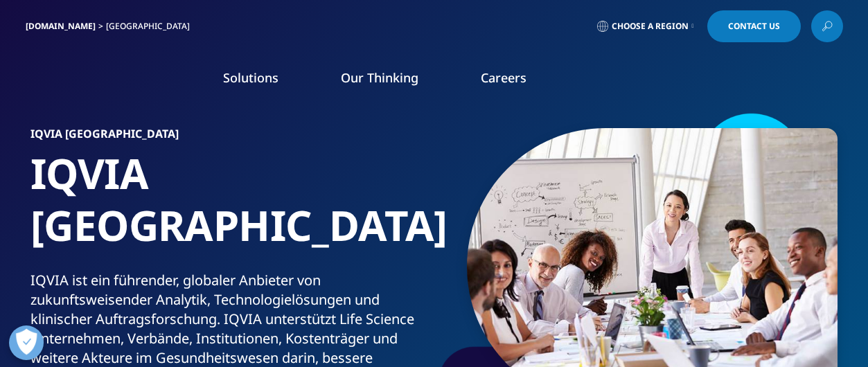 The height and width of the screenshot is (367, 868). What do you see at coordinates (754, 26) in the screenshot?
I see `span: Contact Us` at bounding box center [754, 26].